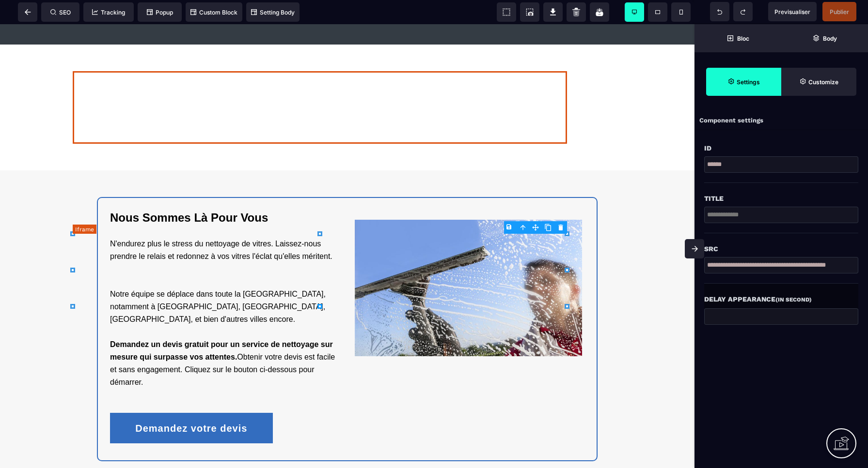 The height and width of the screenshot is (468, 868). What do you see at coordinates (781, 299) in the screenshot?
I see `div: Delay Appearance` at bounding box center [781, 299].